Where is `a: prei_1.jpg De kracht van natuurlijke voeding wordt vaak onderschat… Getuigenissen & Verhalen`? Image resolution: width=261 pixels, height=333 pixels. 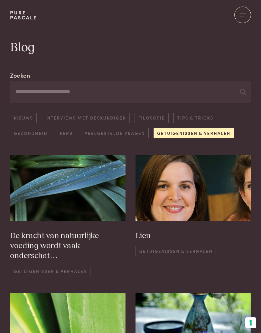
a: prei_1.jpg De kracht van natuurlijke voeding wordt vaak onderschat… Getuigenissen & Verhalen is located at coordinates (68, 216).